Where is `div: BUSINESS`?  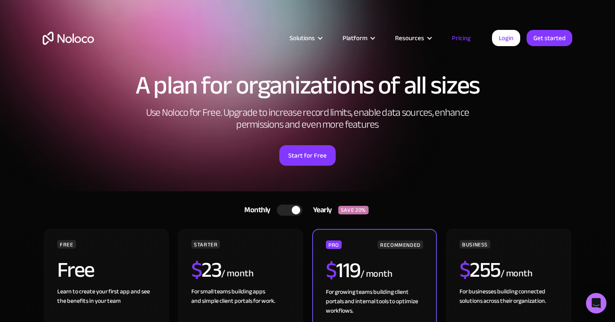
div: BUSINESS is located at coordinates (475, 244).